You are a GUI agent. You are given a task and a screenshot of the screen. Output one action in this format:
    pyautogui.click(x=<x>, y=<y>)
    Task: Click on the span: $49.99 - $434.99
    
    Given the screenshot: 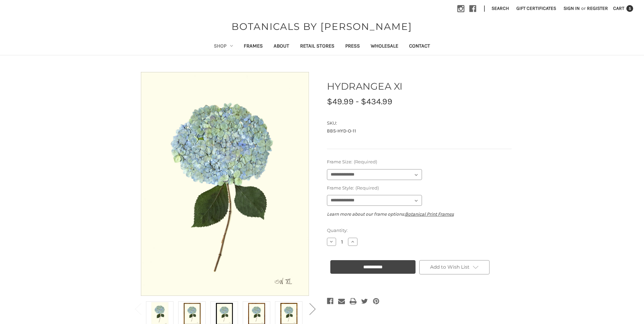 What is the action you would take?
    pyautogui.click(x=359, y=101)
    